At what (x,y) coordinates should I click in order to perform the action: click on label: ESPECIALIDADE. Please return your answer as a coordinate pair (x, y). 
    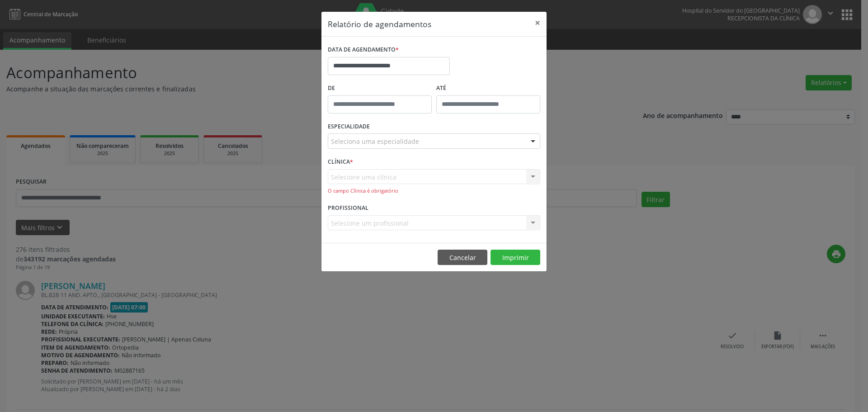
    Looking at the image, I should click on (349, 126).